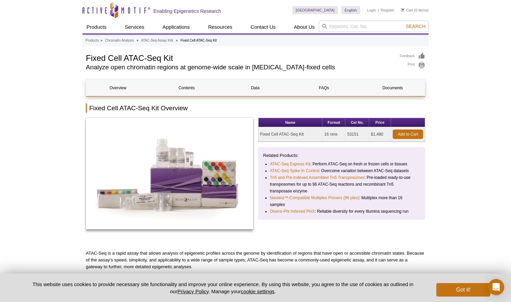 The image size is (511, 302). Describe the element at coordinates (412, 56) in the screenshot. I see `a: Feedback` at that location.